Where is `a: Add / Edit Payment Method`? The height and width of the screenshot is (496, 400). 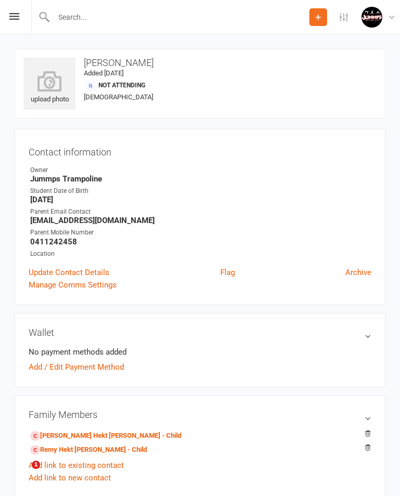 a: Add / Edit Payment Method is located at coordinates (76, 367).